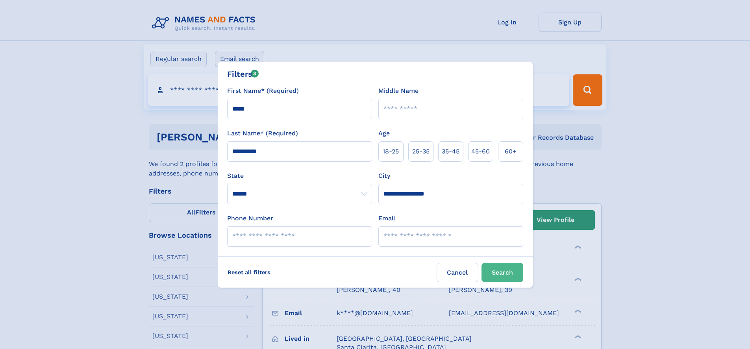 The height and width of the screenshot is (349, 750). I want to click on span: 18‑25, so click(391, 152).